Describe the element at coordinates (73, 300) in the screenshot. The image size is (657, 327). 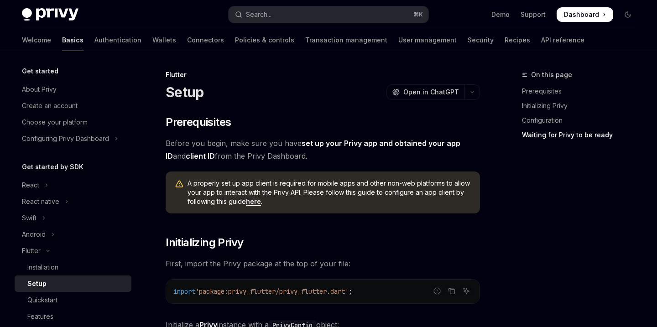
I see `a: Quickstart` at that location.